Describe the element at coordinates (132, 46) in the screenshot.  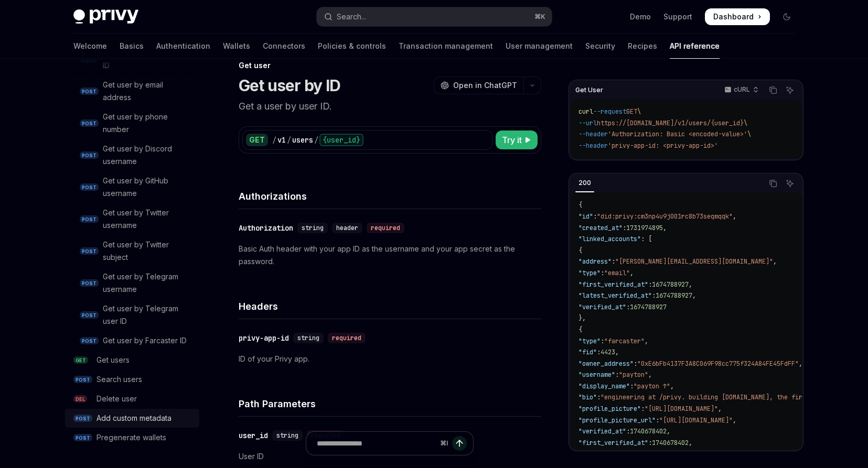
I see `a: Basics` at that location.